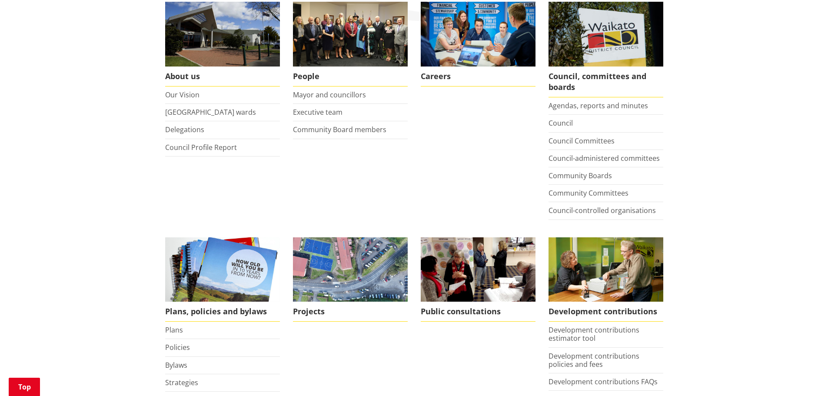  Describe the element at coordinates (223, 34) in the screenshot. I see `img: WDC Building 0015` at that location.